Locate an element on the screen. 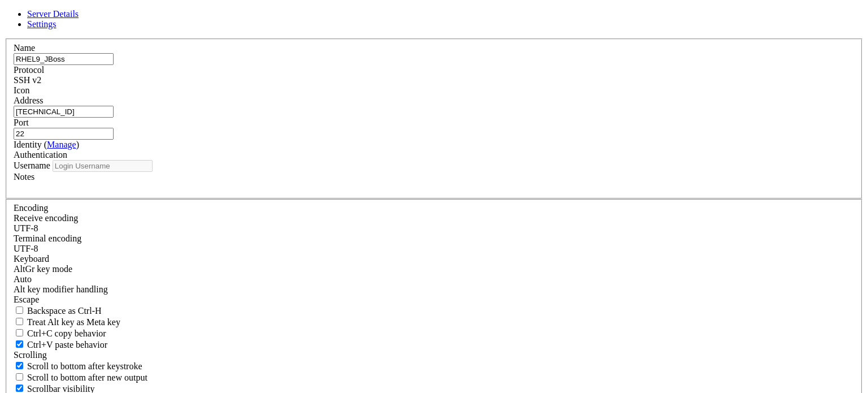 The height and width of the screenshot is (393, 868). input: Port Number is located at coordinates (63, 134).